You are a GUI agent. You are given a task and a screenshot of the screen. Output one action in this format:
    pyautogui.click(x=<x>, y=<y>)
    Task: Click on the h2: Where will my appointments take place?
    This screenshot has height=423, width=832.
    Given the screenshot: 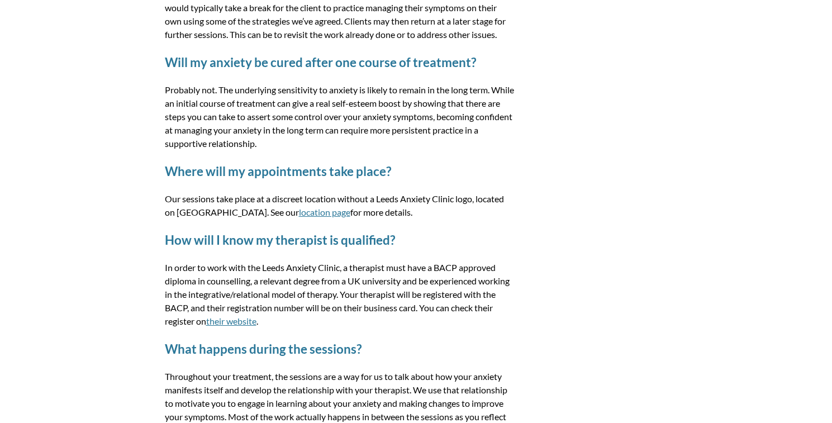 What is the action you would take?
    pyautogui.click(x=340, y=171)
    